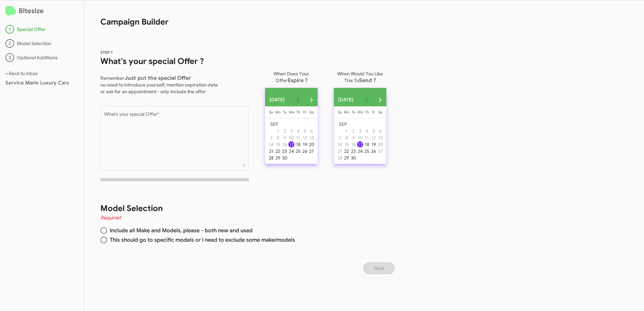 This screenshot has height=311, width=644. Describe the element at coordinates (367, 151) in the screenshot. I see `div: 25` at that location.